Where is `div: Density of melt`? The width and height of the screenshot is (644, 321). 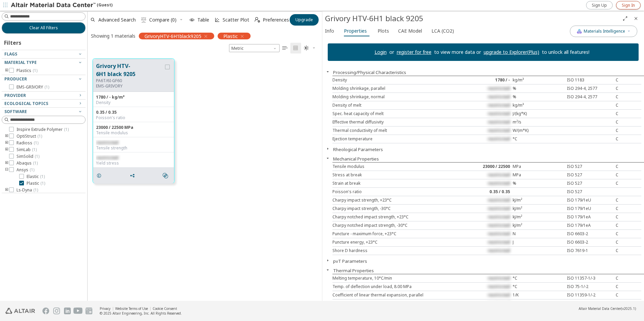 div: Density of melt is located at coordinates (397, 106).